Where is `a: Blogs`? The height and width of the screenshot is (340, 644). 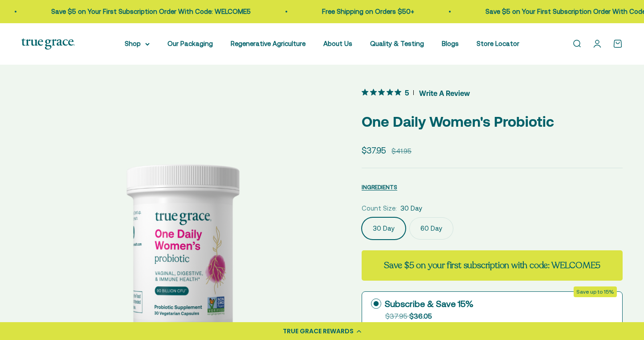 a: Blogs is located at coordinates (451, 43).